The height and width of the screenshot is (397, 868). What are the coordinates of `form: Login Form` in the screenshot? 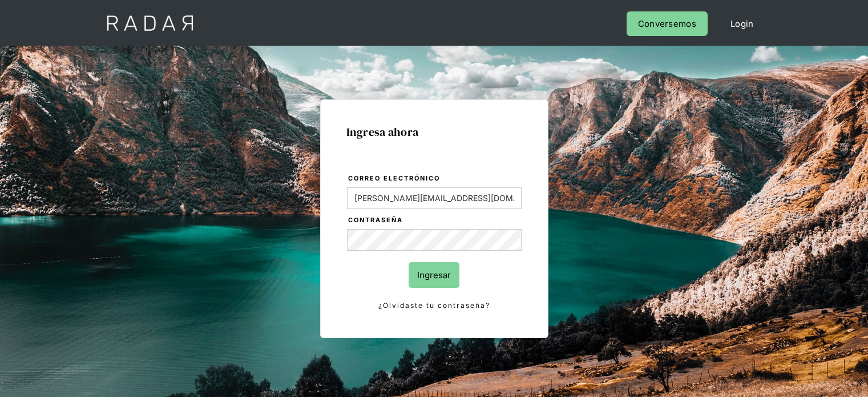 It's located at (434, 242).